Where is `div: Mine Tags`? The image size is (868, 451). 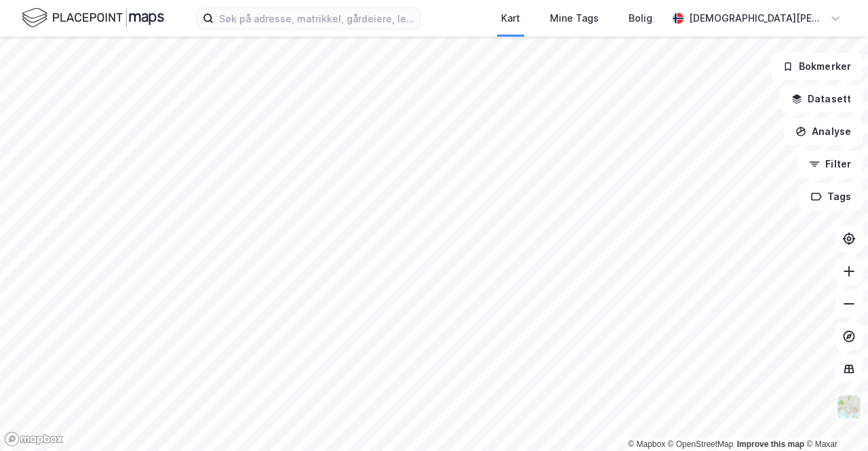 div: Mine Tags is located at coordinates (575, 19).